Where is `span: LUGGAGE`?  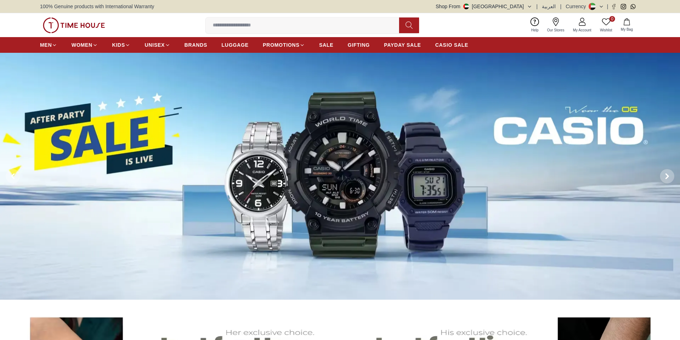 span: LUGGAGE is located at coordinates (235, 45).